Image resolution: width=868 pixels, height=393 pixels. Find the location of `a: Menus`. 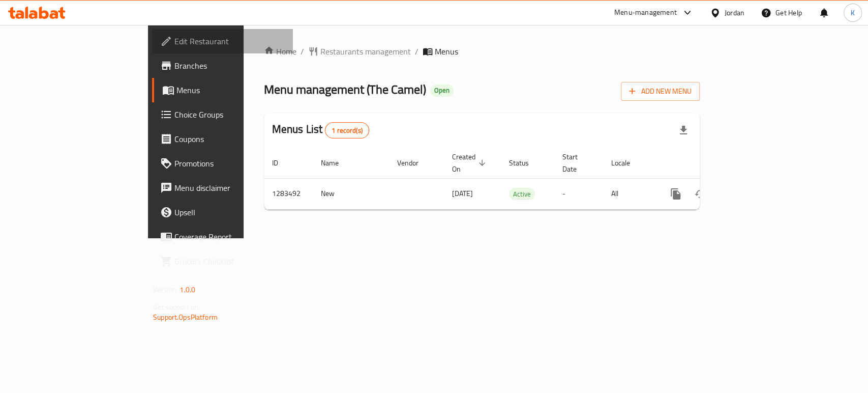

a: Menus is located at coordinates (222, 90).